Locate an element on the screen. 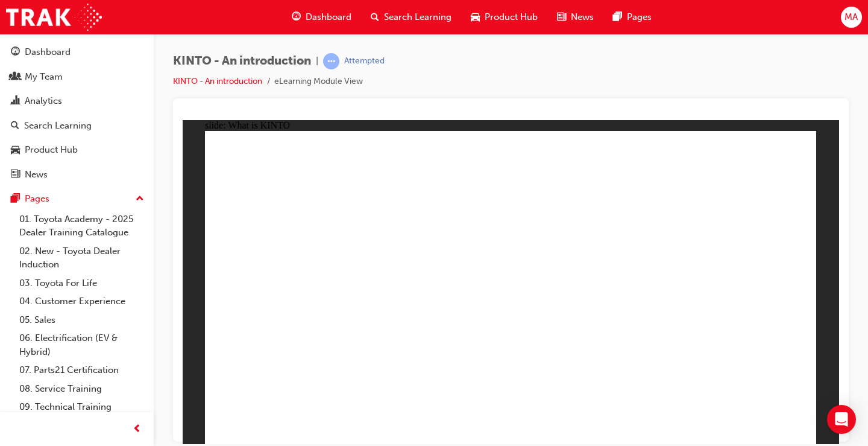  a: pages-iconPages is located at coordinates (632, 17).